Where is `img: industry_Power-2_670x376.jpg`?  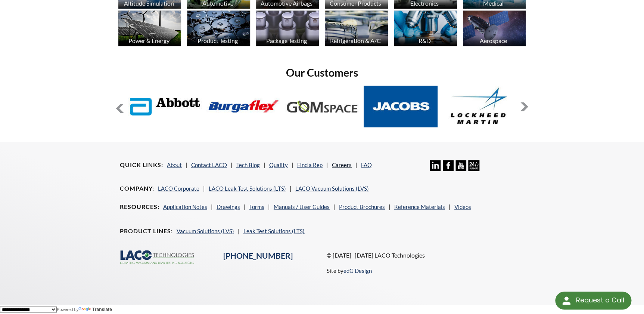
img: industry_Power-2_670x376.jpg is located at coordinates (150, 28).